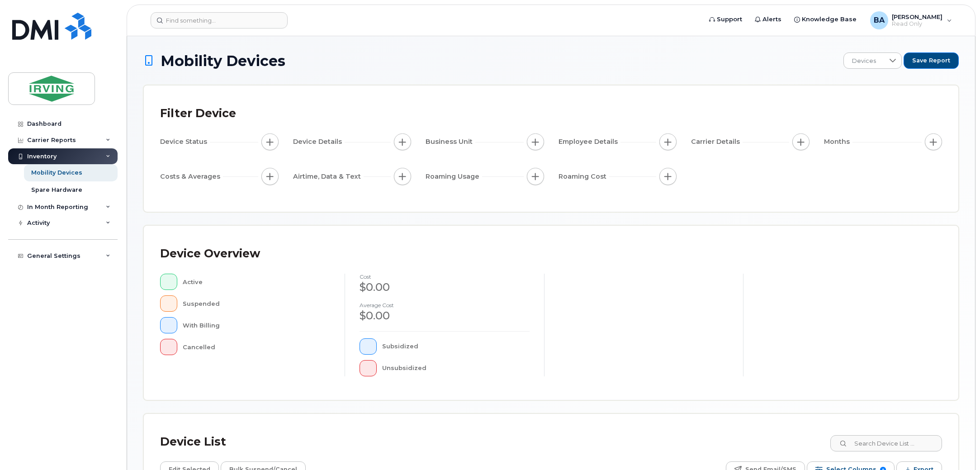  What do you see at coordinates (191, 177) in the screenshot?
I see `span: Costs & Averages` at bounding box center [191, 177].